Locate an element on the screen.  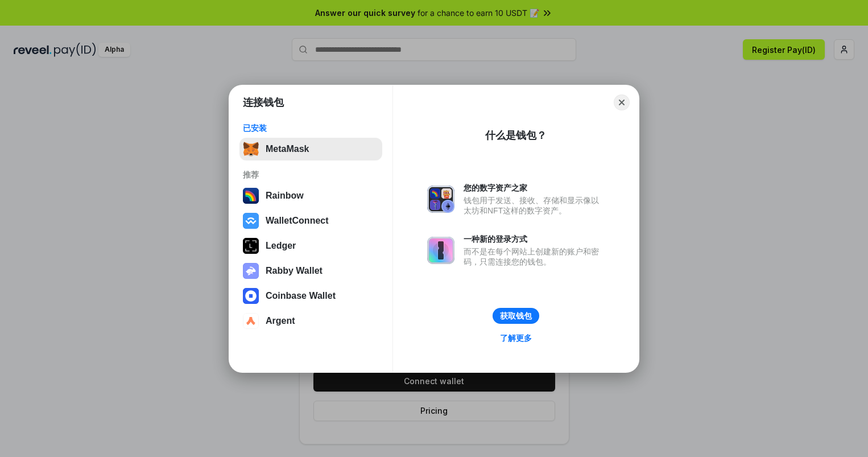
button: MetaMask is located at coordinates (311, 149).